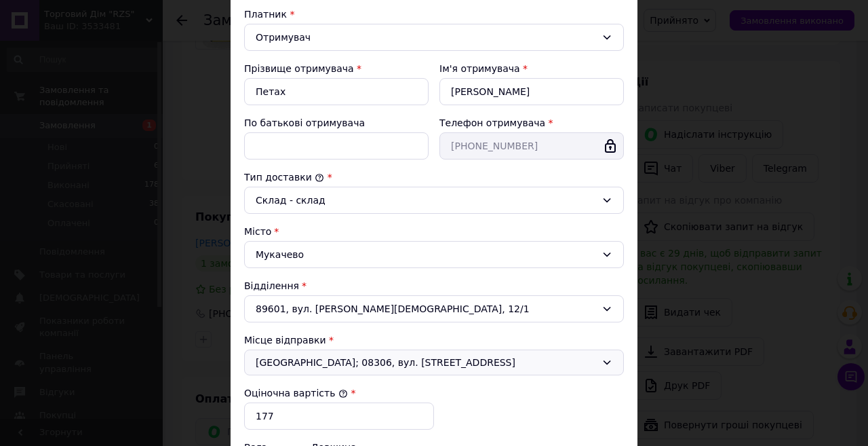  I want to click on div: Місце відправки, so click(434, 340).